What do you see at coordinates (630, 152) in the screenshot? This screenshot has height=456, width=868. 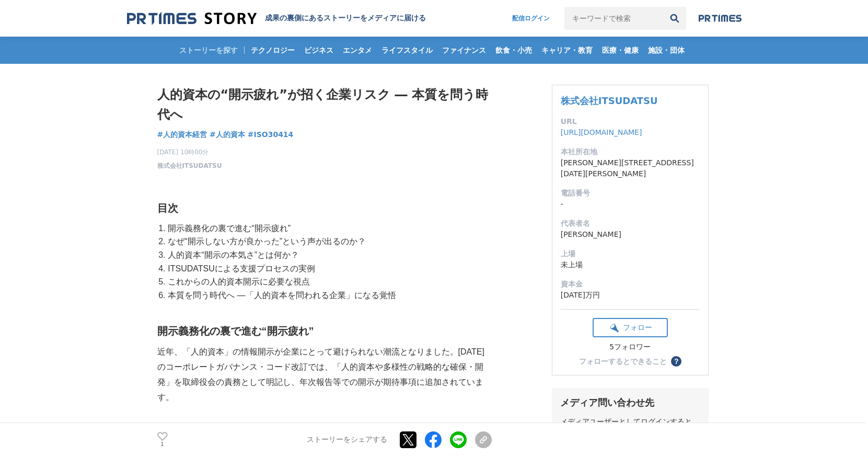 I see `dt: 本社所在地` at bounding box center [630, 152].